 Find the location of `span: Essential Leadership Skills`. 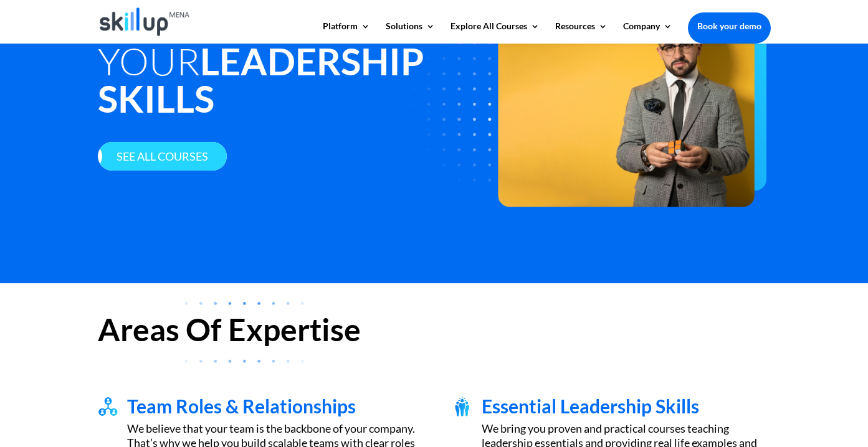

span: Essential Leadership Skills is located at coordinates (590, 406).